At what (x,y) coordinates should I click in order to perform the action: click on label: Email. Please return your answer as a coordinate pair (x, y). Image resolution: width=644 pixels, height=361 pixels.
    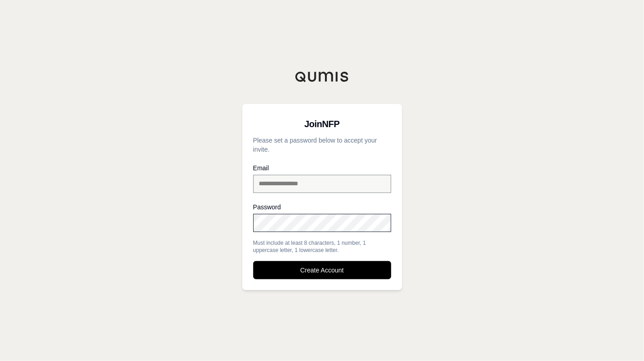
    Looking at the image, I should click on (322, 168).